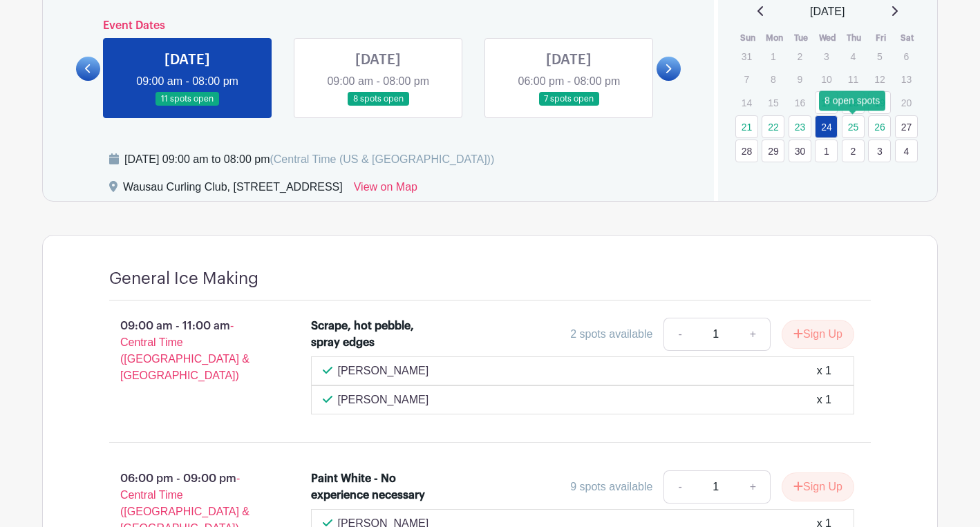 The width and height of the screenshot is (980, 527). Describe the element at coordinates (826, 56) in the screenshot. I see `p: 3` at that location.